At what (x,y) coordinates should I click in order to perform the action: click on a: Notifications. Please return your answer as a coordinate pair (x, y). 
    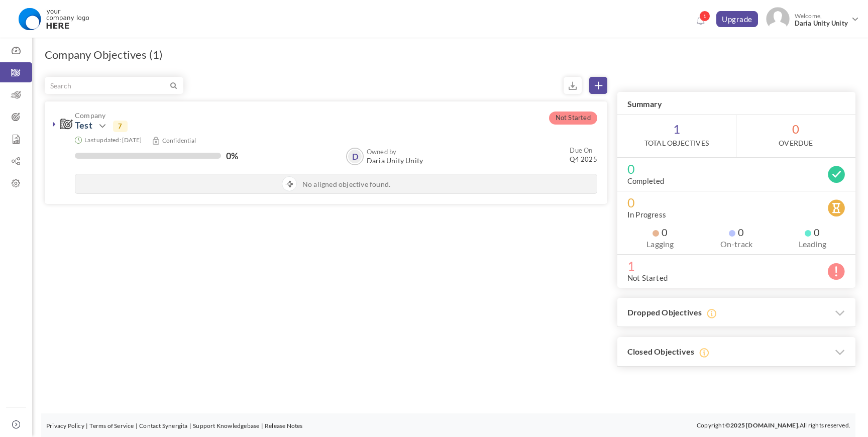
    Looking at the image, I should click on (700, 21).